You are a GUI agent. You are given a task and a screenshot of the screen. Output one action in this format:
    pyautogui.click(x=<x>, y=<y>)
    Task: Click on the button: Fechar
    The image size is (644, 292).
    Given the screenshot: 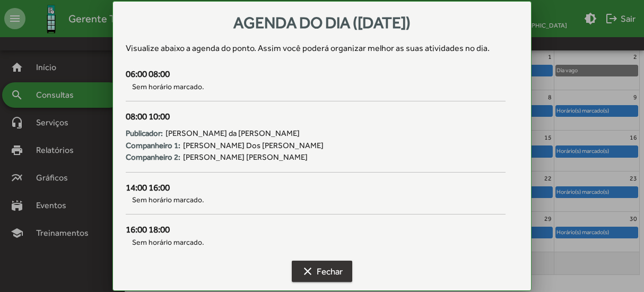 What is the action you would take?
    pyautogui.click(x=322, y=271)
    